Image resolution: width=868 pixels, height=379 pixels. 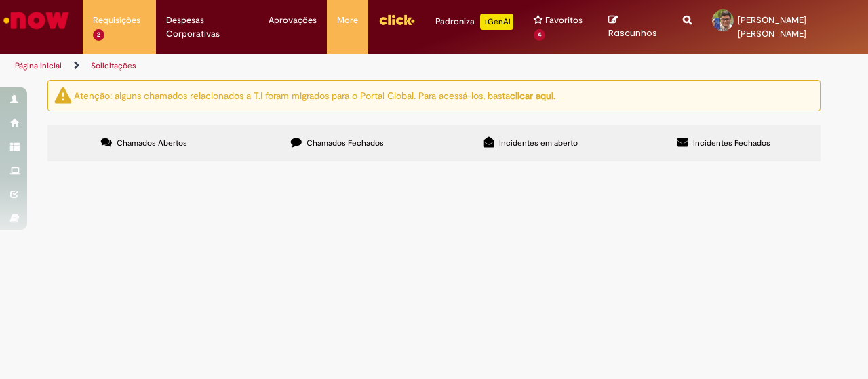 What do you see at coordinates (731, 143) in the screenshot?
I see `span: Incidentes Fechados` at bounding box center [731, 143].